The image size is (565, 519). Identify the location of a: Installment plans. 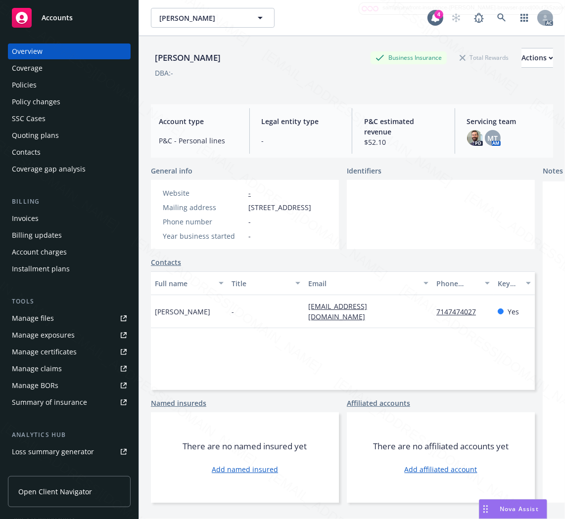
(69, 269).